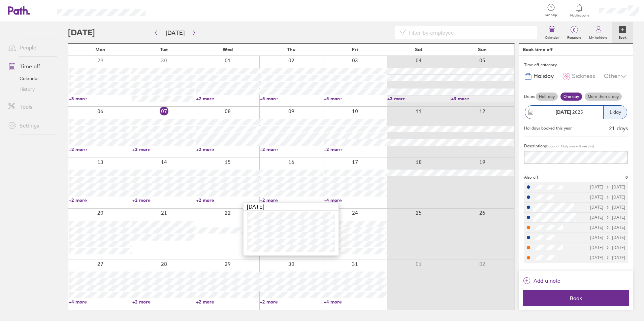 Image resolution: width=644 pixels, height=321 pixels. I want to click on span: Add a note, so click(547, 280).